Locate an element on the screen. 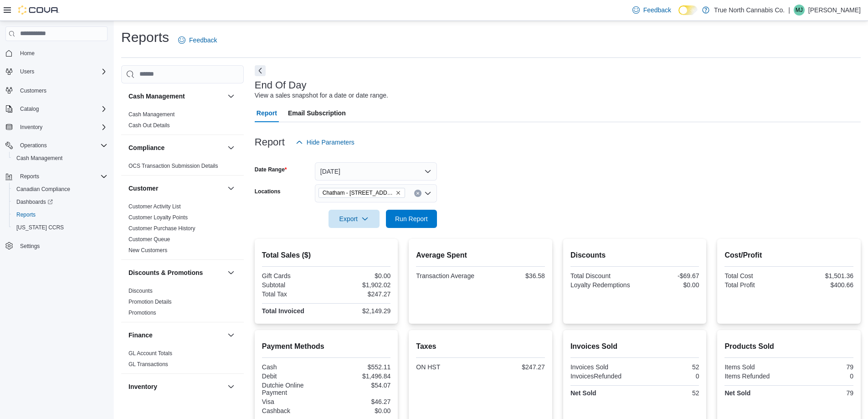 The width and height of the screenshot is (868, 419). span: Reports is located at coordinates (60, 215).